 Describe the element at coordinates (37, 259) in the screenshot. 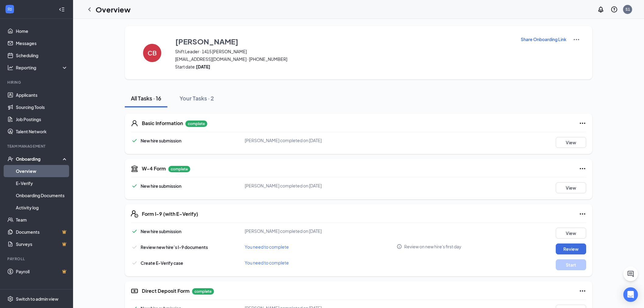

I see `div: Payroll` at that location.